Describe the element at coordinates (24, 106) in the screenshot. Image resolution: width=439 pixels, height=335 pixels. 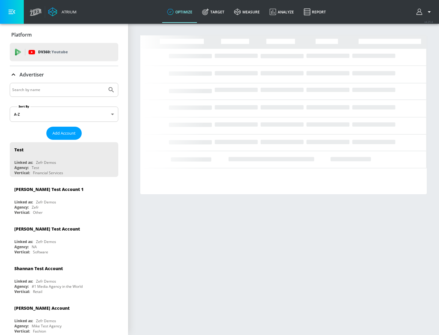
I see `label: Sort By` at that location.